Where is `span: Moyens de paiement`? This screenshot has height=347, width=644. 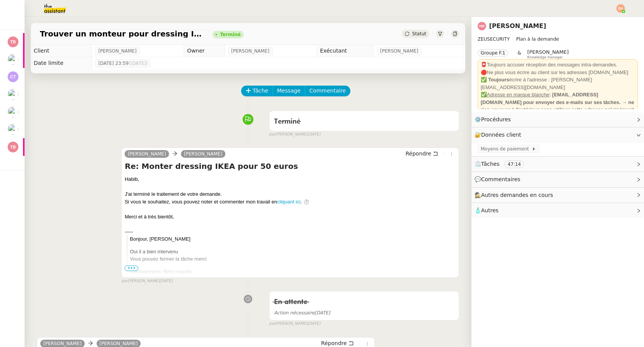
span: Moyens de paiement is located at coordinates (506, 149).